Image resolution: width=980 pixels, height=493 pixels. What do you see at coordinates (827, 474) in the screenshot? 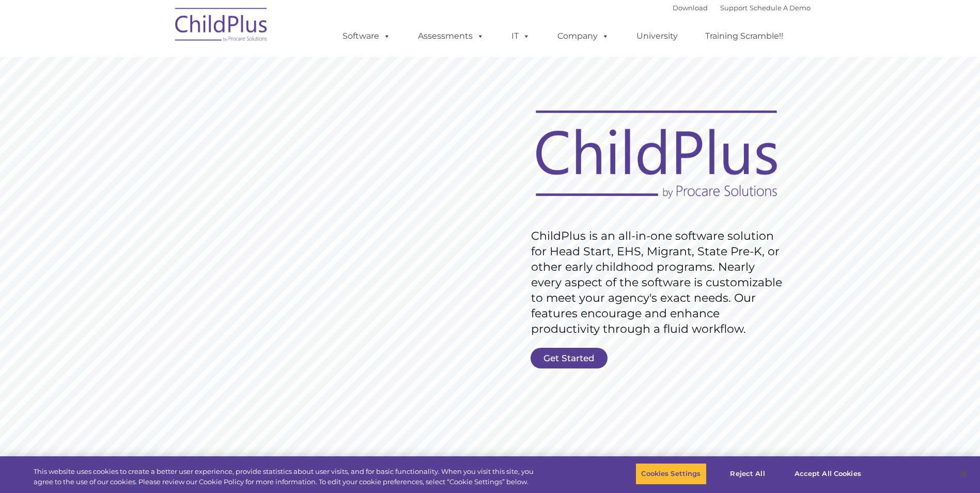
I see `button: Accept All Cookies` at bounding box center [827, 474].